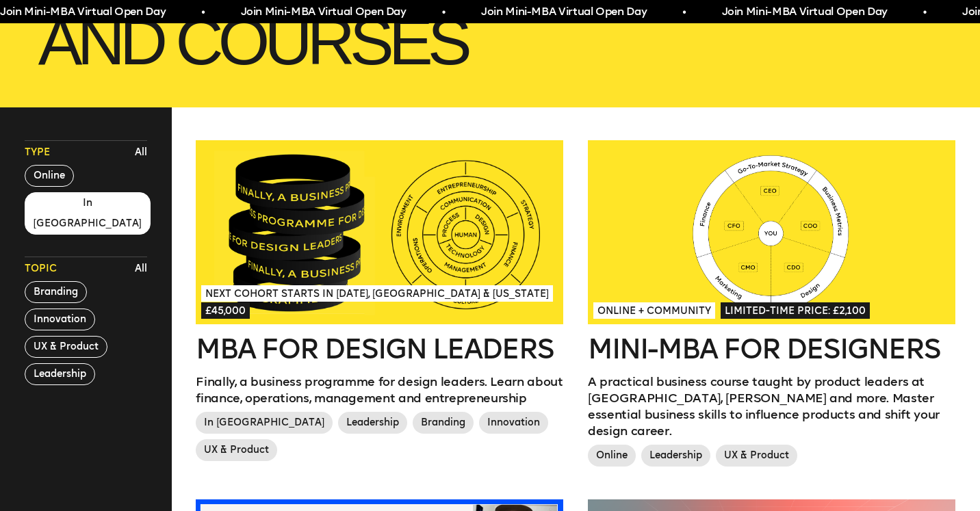 Image resolution: width=980 pixels, height=511 pixels. Describe the element at coordinates (59, 319) in the screenshot. I see `button: Innovation` at that location.